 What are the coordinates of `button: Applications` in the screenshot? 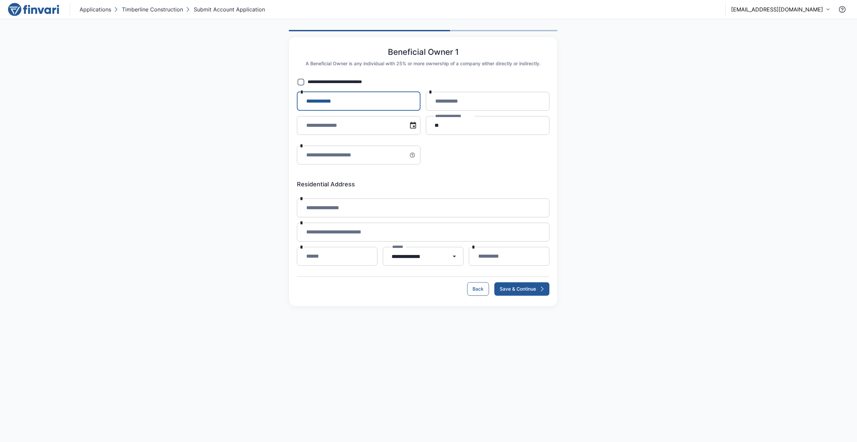 It's located at (95, 9).